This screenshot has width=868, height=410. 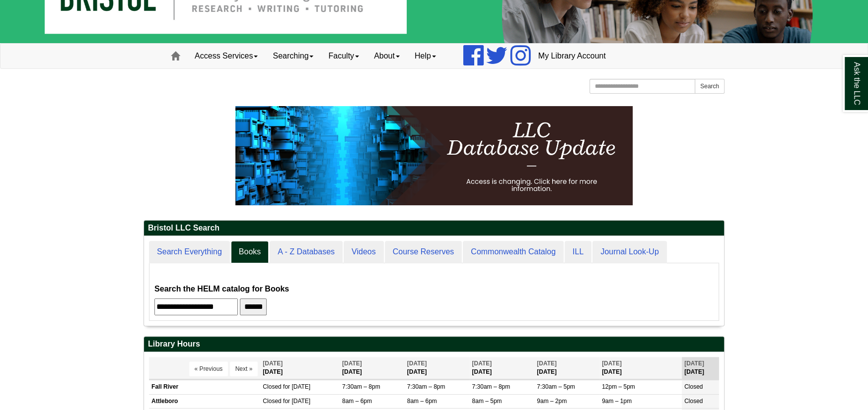 I want to click on span: 12pm – 5pm, so click(x=618, y=387).